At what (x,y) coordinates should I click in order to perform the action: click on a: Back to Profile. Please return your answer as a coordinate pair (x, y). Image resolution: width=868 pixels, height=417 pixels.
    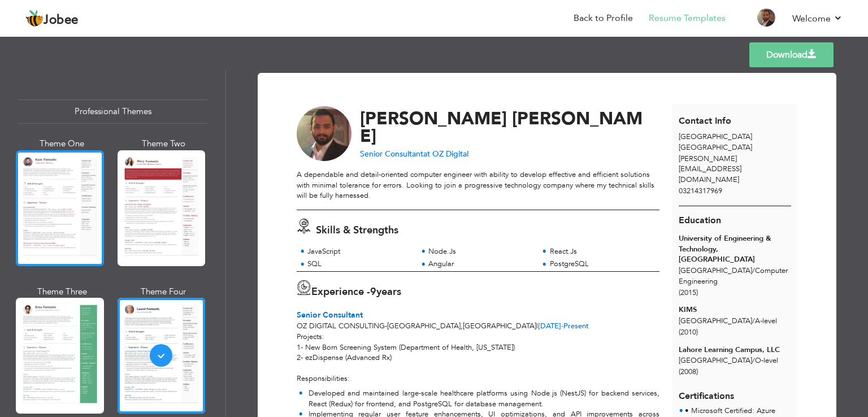
    Looking at the image, I should click on (603, 18).